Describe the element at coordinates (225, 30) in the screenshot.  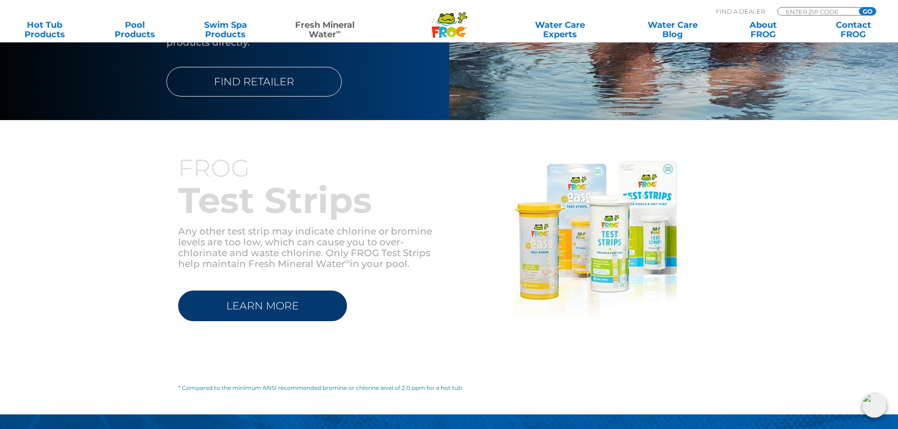
I see `a: Swim SpaProducts` at that location.